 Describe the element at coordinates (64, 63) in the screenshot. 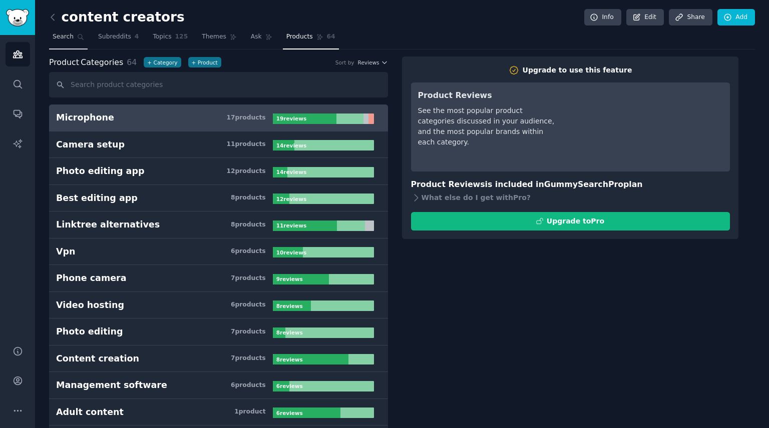

I see `span: Product` at that location.